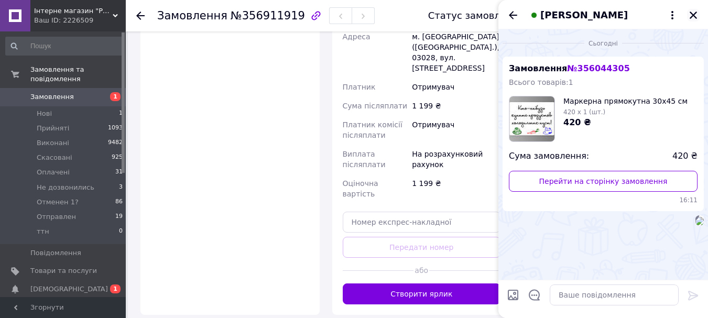 This screenshot has width=708, height=318. Describe the element at coordinates (119, 202) in the screenshot. I see `span: 86` at that location.